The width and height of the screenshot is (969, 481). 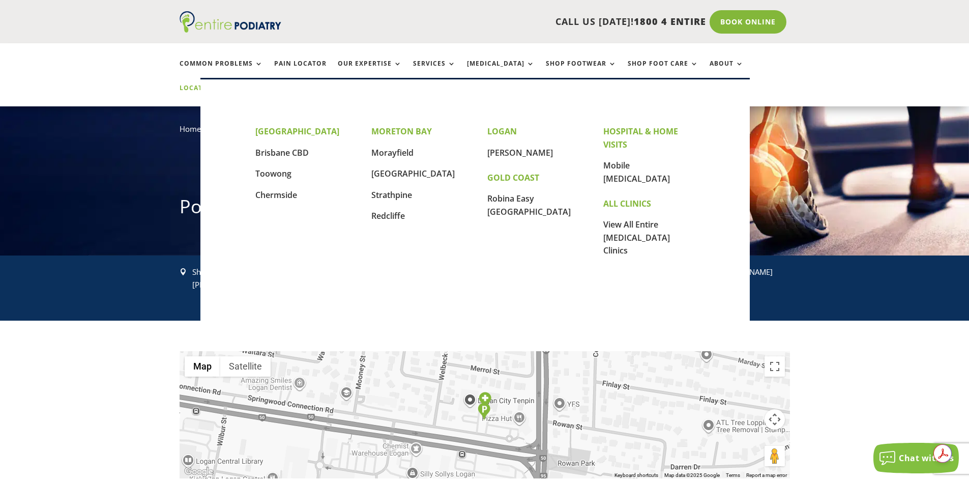 I want to click on button: Chat with us, so click(x=916, y=458).